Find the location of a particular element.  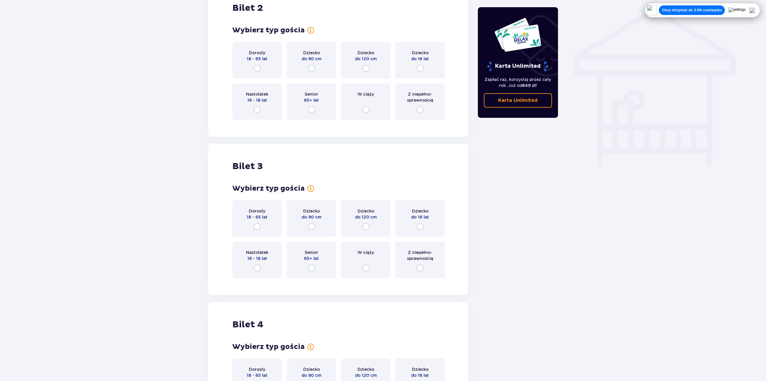

p: Zapłać raz, korzystaj przez cały rok. Już od ! is located at coordinates (518, 83).